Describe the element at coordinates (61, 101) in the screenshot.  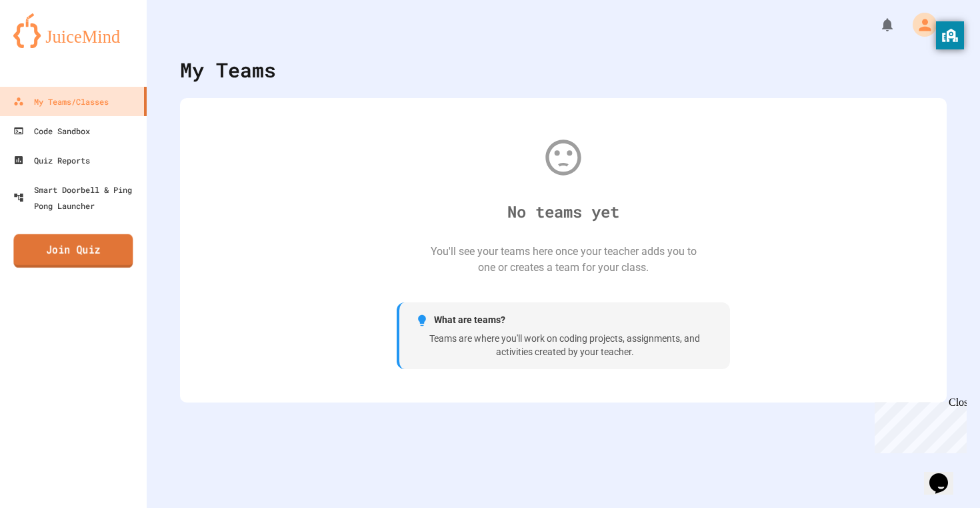
I see `div: My Teams/Classes` at that location.